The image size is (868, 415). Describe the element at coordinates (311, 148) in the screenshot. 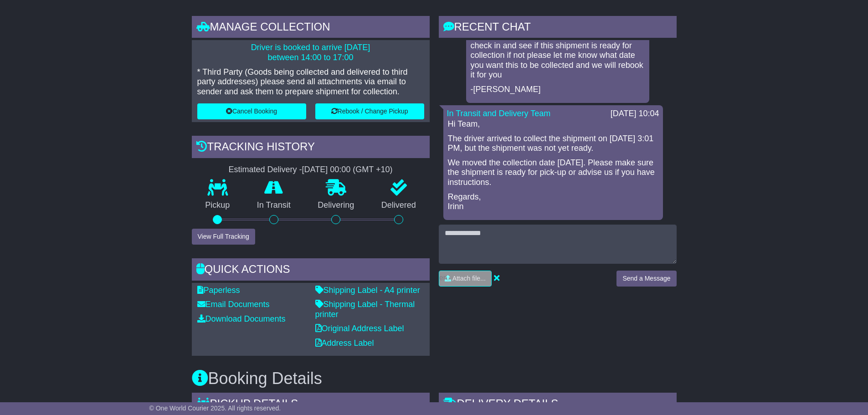

I see `div: Tracking history` at that location.